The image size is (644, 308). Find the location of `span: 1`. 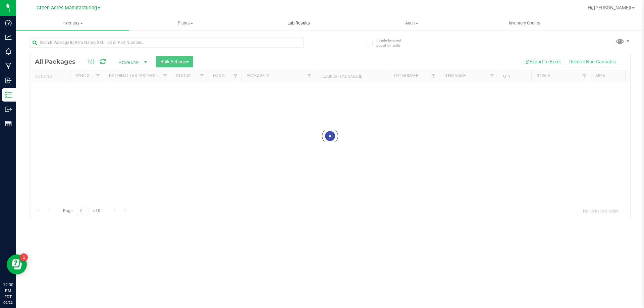

span: 1 is located at coordinates (4, 4).